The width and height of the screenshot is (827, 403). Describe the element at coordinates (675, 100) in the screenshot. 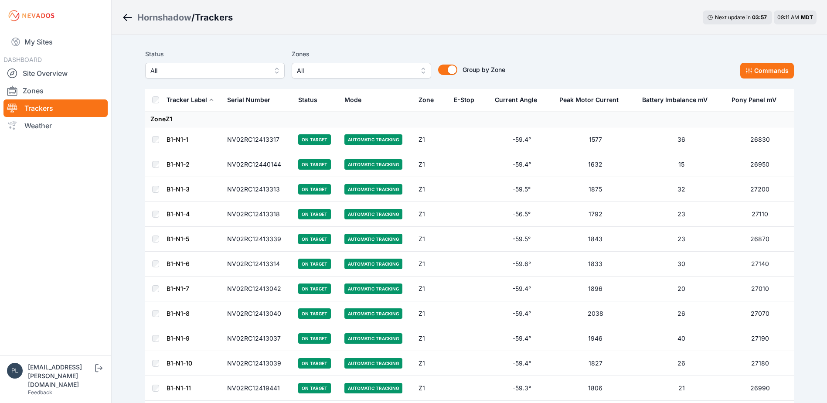

I see `div: Battery Imbalance mV` at that location.